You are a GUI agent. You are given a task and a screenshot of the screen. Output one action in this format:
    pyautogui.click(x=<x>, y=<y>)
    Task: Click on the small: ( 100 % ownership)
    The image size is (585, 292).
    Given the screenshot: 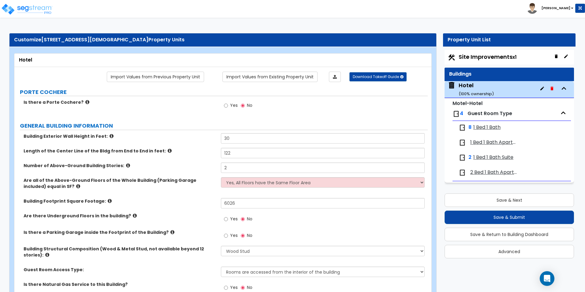 What is the action you would take?
    pyautogui.click(x=476, y=94)
    